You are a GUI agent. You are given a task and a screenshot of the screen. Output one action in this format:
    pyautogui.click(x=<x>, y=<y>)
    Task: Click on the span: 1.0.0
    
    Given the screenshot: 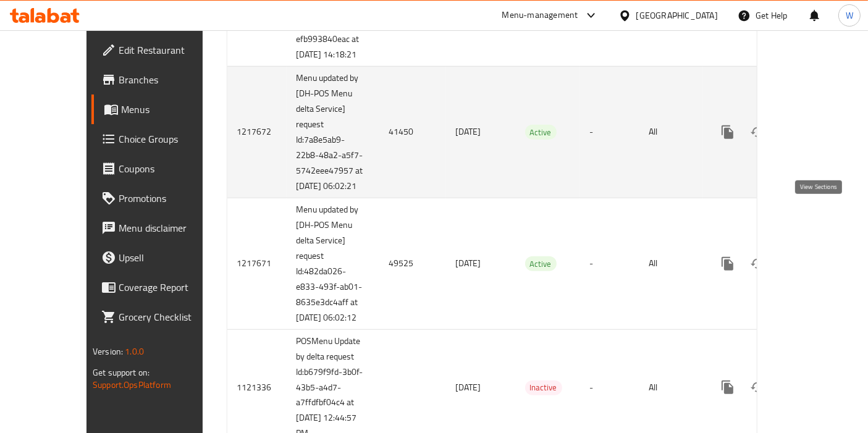 What is the action you would take?
    pyautogui.click(x=134, y=351)
    